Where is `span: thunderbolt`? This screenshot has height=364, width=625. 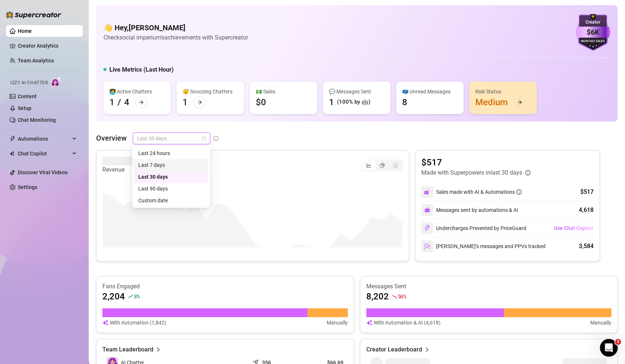 span: thunderbolt is located at coordinates (13, 139).